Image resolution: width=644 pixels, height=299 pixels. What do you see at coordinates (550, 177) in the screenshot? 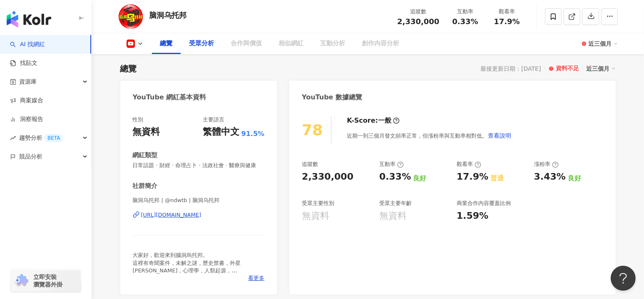
I see `div: 3.43%` at bounding box center [550, 177].